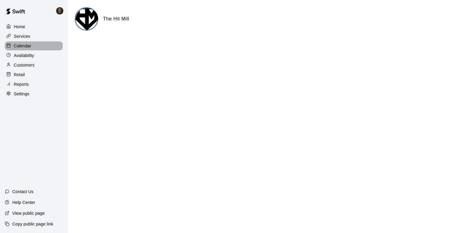  I want to click on p: Help Center, so click(24, 203).